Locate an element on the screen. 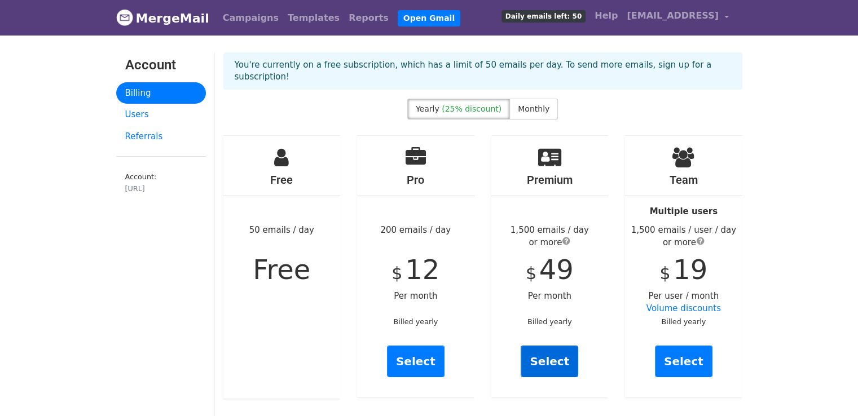 The width and height of the screenshot is (858, 416). a: Reports is located at coordinates (368, 18).